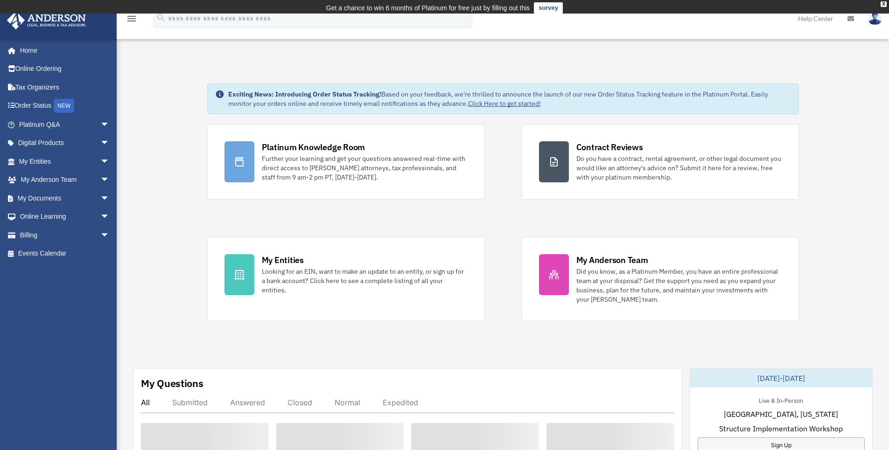  What do you see at coordinates (365, 168) in the screenshot?
I see `div: Further your learning and get your questions answered real-time with direct access to [PERSON_NAM...` at bounding box center [365, 168].